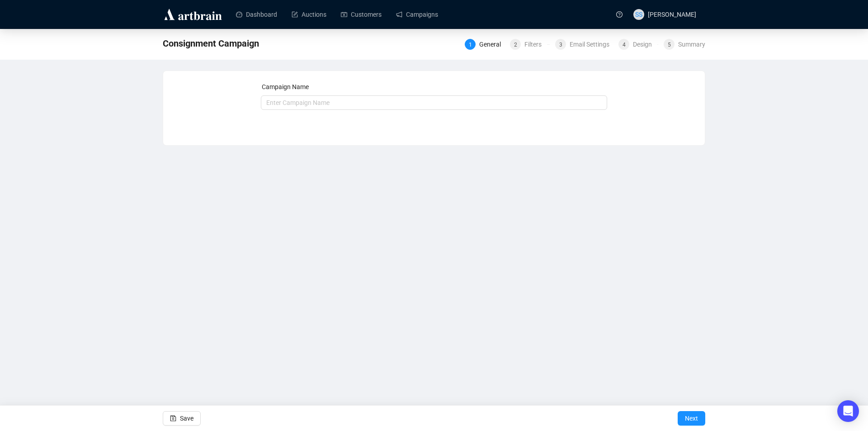 The width and height of the screenshot is (868, 431). What do you see at coordinates (193, 14) in the screenshot?
I see `img: logo` at bounding box center [193, 14].